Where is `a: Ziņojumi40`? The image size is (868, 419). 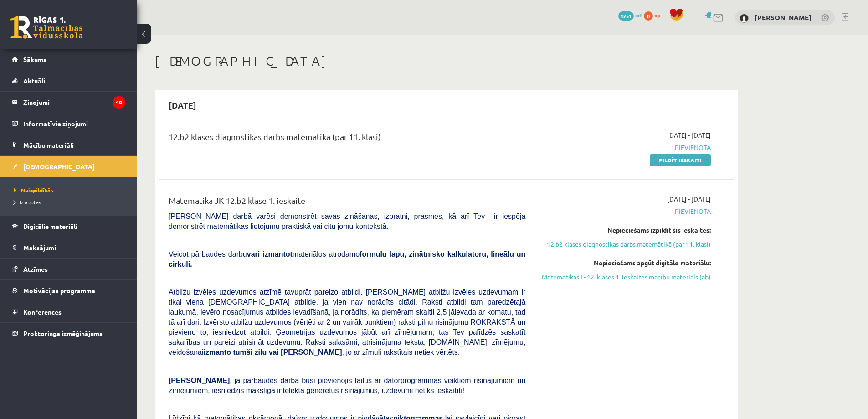
a: Ziņojumi40 is located at coordinates (68, 103).